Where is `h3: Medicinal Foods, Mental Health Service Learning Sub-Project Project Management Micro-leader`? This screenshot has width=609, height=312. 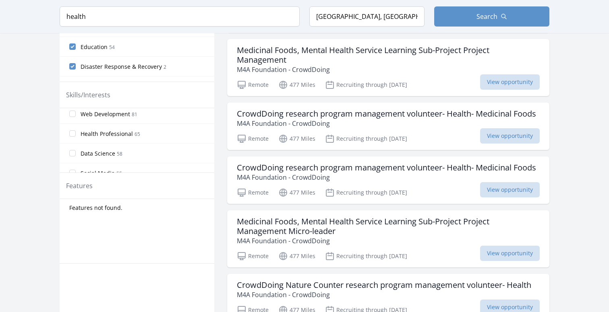
h3: Medicinal Foods, Mental Health Service Learning Sub-Project Project Management Micro-leader is located at coordinates (388, 227).